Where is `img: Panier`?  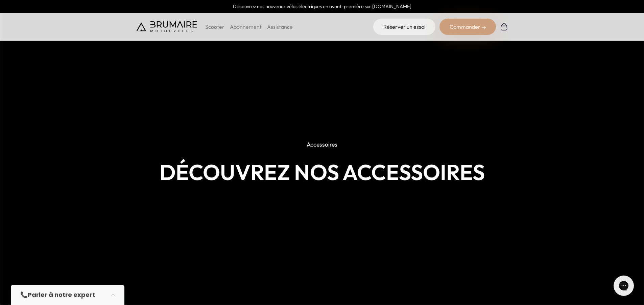 img: Panier is located at coordinates (504, 27).